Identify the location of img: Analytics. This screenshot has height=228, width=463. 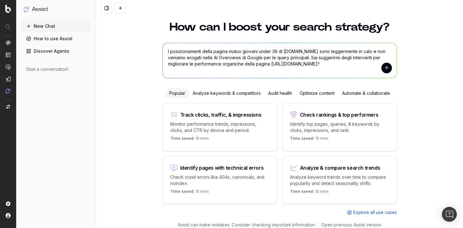
(8, 43).